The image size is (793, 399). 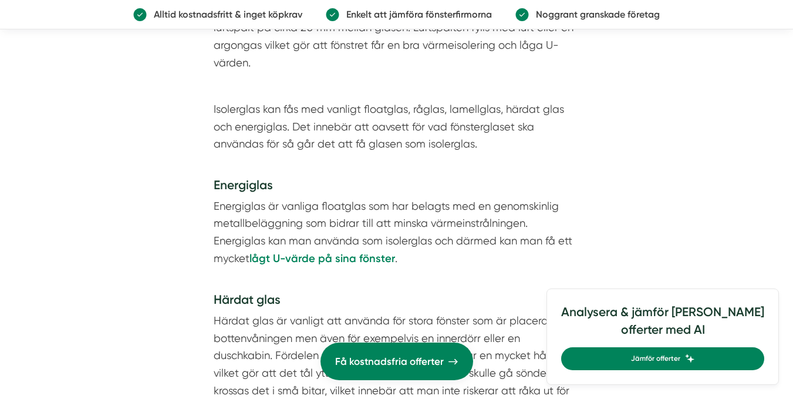 What do you see at coordinates (397, 301) in the screenshot?
I see `h4: Härdat glas` at bounding box center [397, 301].